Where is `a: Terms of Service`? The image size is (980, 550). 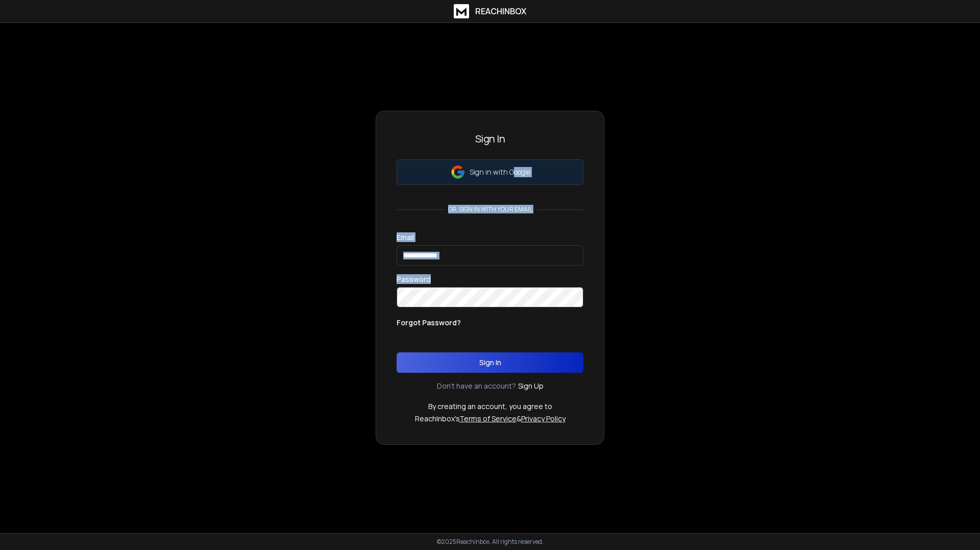
a: Terms of Service is located at coordinates (488, 418).